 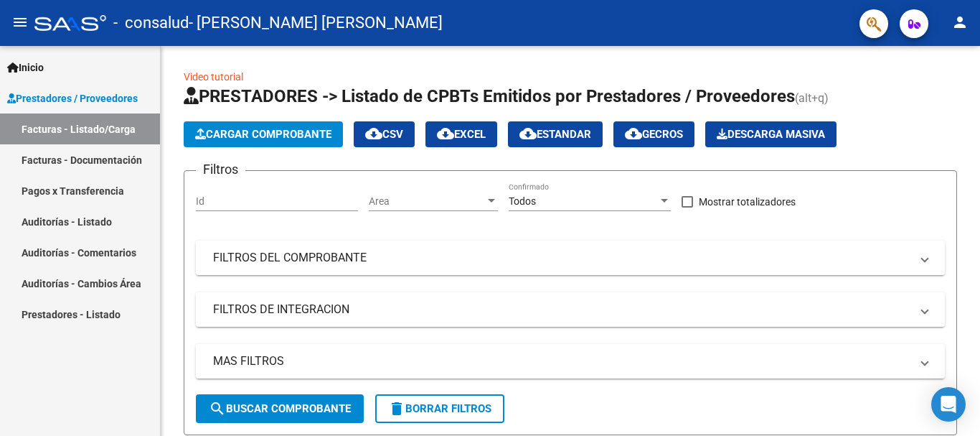 What do you see at coordinates (654, 135) in the screenshot?
I see `button: Gecros` at bounding box center [654, 135].